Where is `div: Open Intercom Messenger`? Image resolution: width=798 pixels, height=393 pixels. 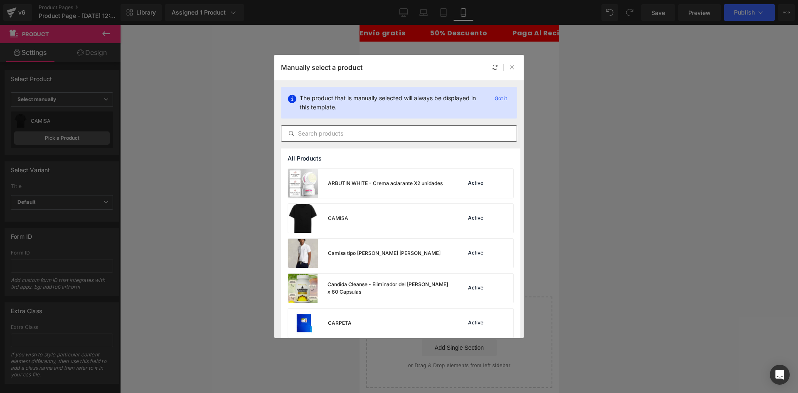
div: Open Intercom Messenger is located at coordinates (780, 374).